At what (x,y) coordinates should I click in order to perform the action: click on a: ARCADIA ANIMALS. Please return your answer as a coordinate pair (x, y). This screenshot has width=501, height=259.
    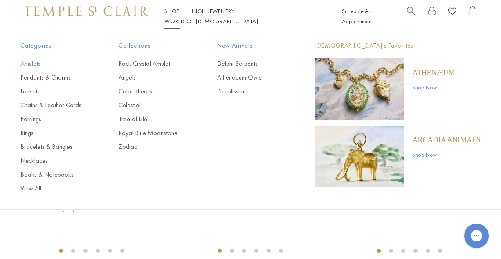
    Looking at the image, I should click on (446, 140).